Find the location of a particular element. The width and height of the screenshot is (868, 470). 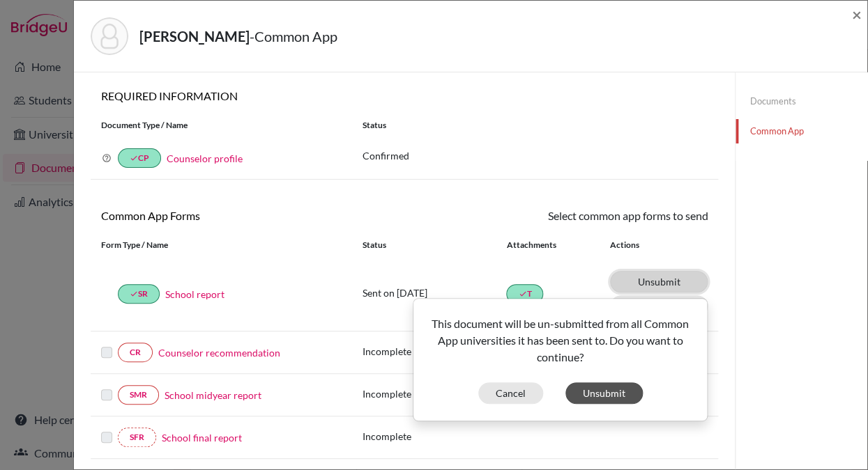

button: View Submission is located at coordinates (658, 306).